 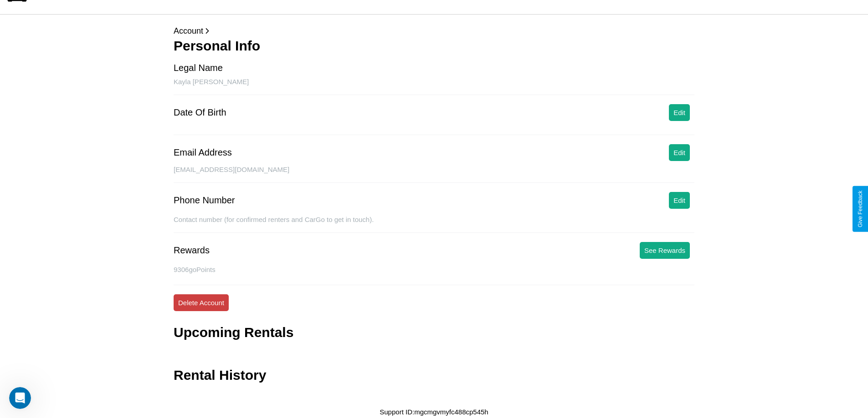 I want to click on div: Date Of Birth, so click(x=200, y=113).